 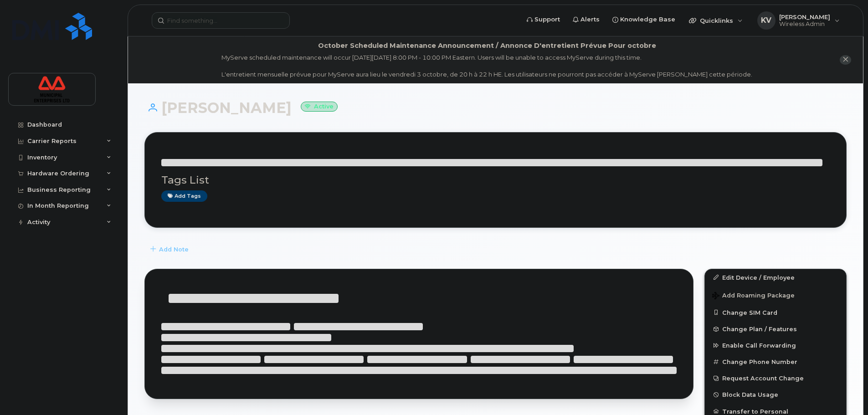 What do you see at coordinates (759, 345) in the screenshot?
I see `span: Enable Call Forwarding` at bounding box center [759, 345].